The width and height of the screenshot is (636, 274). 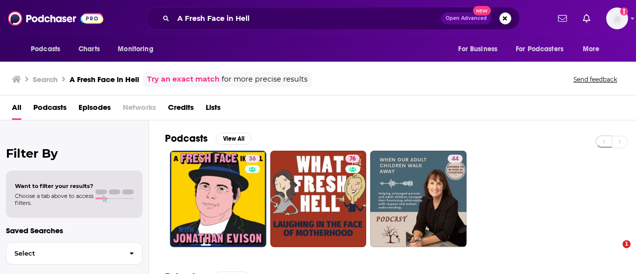 What do you see at coordinates (94, 109) in the screenshot?
I see `a: Episodes` at bounding box center [94, 109].